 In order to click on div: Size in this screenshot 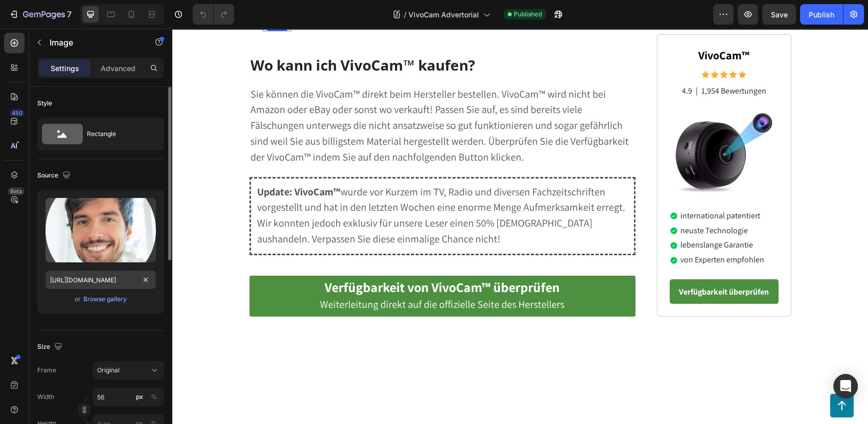, I will do `click(51, 347)`.